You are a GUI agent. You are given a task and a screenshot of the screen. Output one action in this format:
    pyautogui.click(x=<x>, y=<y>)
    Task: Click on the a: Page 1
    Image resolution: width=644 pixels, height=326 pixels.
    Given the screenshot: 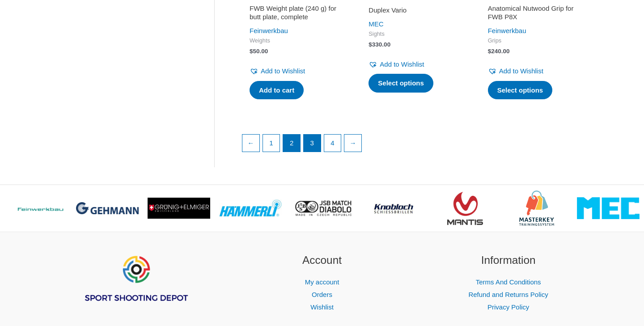 What is the action you would take?
    pyautogui.click(x=271, y=143)
    